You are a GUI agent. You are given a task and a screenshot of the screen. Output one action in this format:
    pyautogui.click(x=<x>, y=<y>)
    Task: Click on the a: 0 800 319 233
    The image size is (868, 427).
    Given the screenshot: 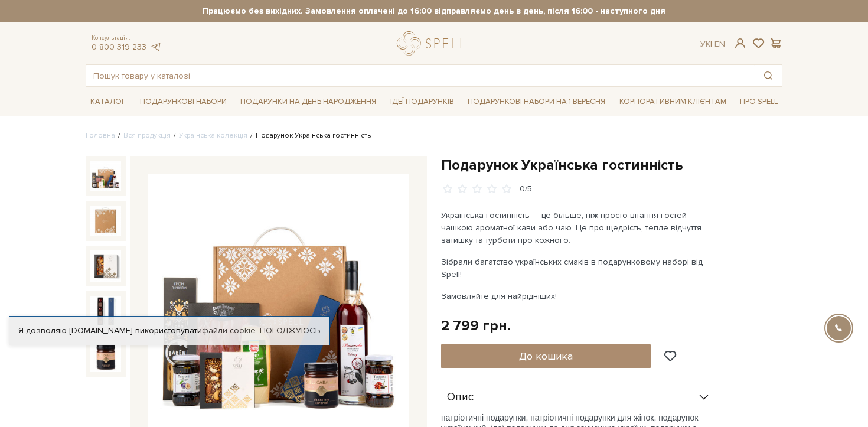 What is the action you would take?
    pyautogui.click(x=118, y=47)
    